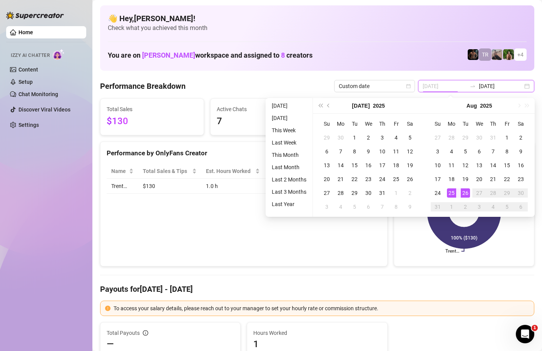 This screenshot has width=542, height=351. I want to click on div: 11, so click(396, 152).